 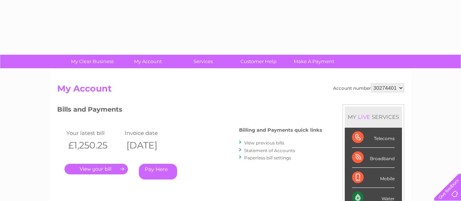 What do you see at coordinates (158, 171) in the screenshot?
I see `a: Pay Here` at bounding box center [158, 171].